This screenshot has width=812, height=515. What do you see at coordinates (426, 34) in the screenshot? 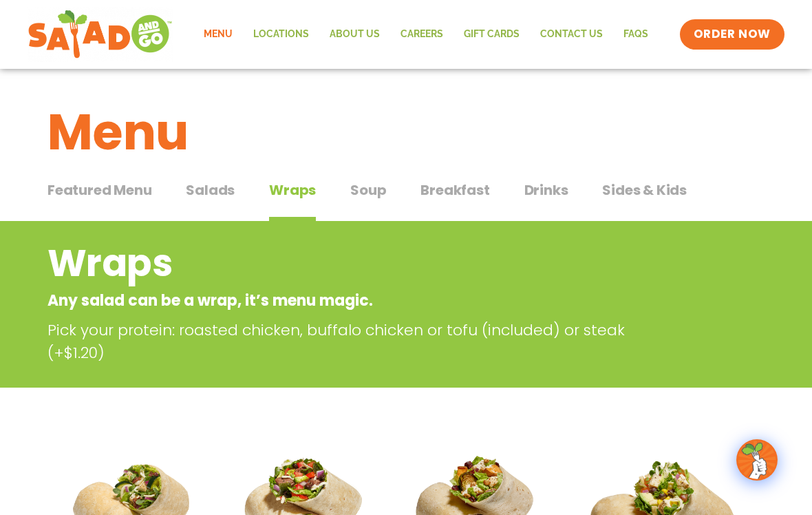
I see `nav: Menu` at bounding box center [426, 34].